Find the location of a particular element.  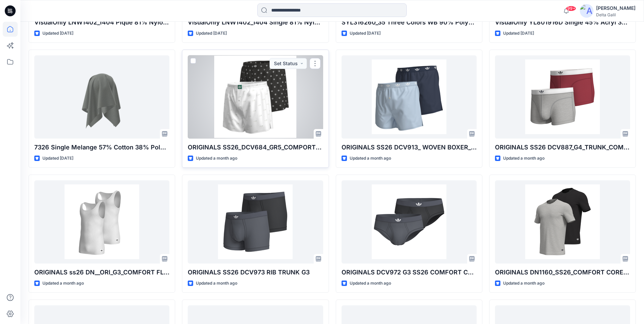

a: ORIGINALS ss26 DN__ORI_G3_COMFORT FLEX COTTON RIB_TANK TOP-retro rib is located at coordinates (102, 222).